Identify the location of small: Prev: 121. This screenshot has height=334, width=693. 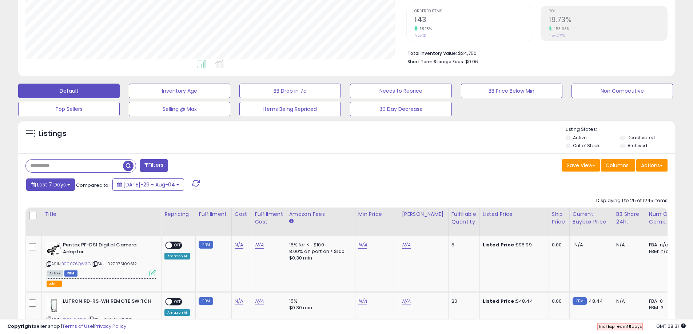
(420, 36).